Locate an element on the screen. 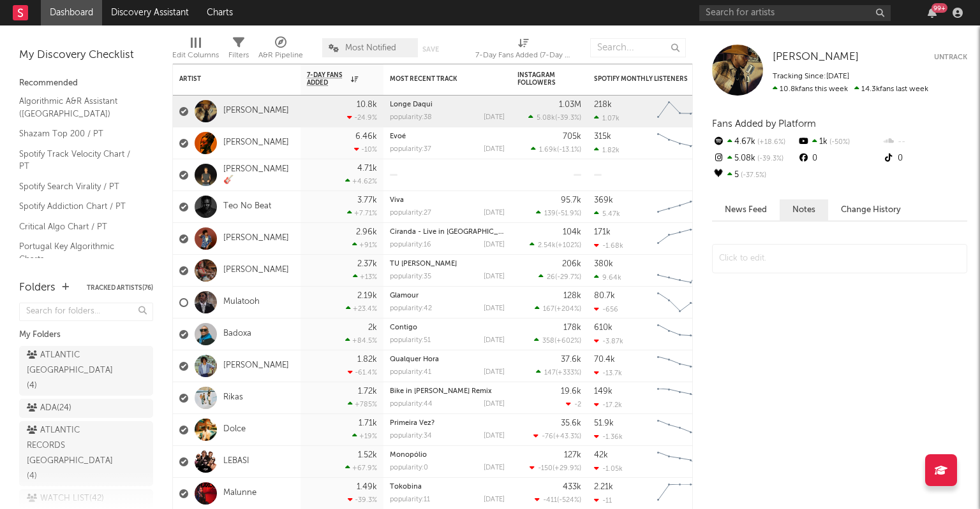  div: 42k is located at coordinates (601, 455).